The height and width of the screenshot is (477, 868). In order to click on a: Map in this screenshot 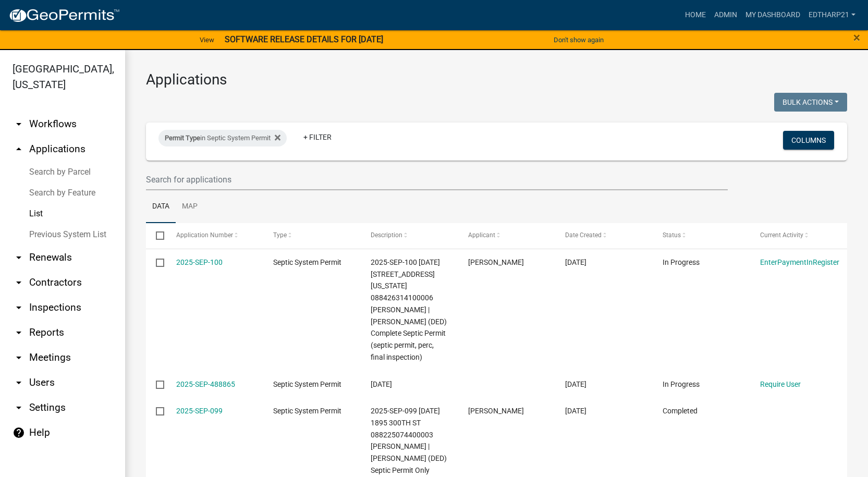, I will do `click(190, 207)`.